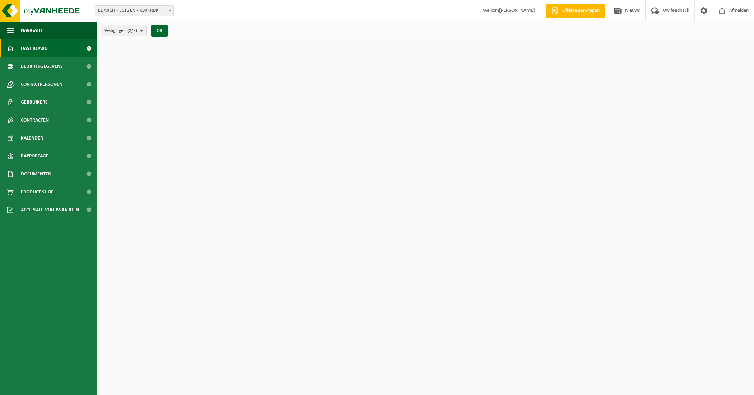  What do you see at coordinates (34, 102) in the screenshot?
I see `span: Gebruikers` at bounding box center [34, 102].